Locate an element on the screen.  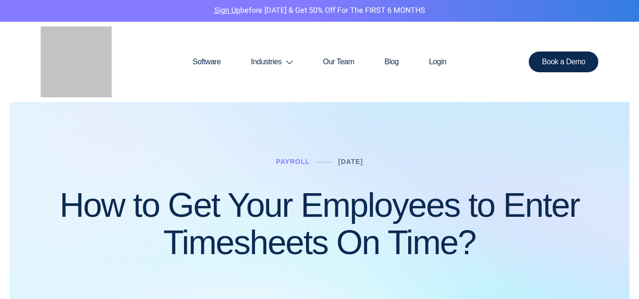
a: Industries is located at coordinates (272, 62).